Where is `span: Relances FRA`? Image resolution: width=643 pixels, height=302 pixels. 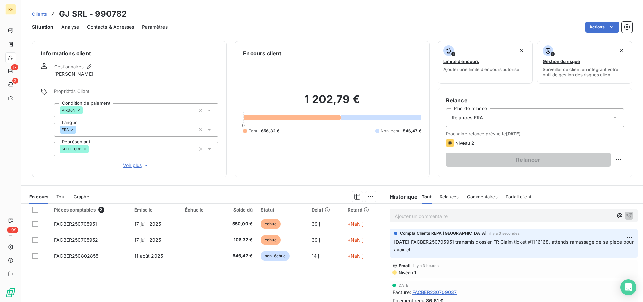 span: Relances FRA is located at coordinates (468, 118).